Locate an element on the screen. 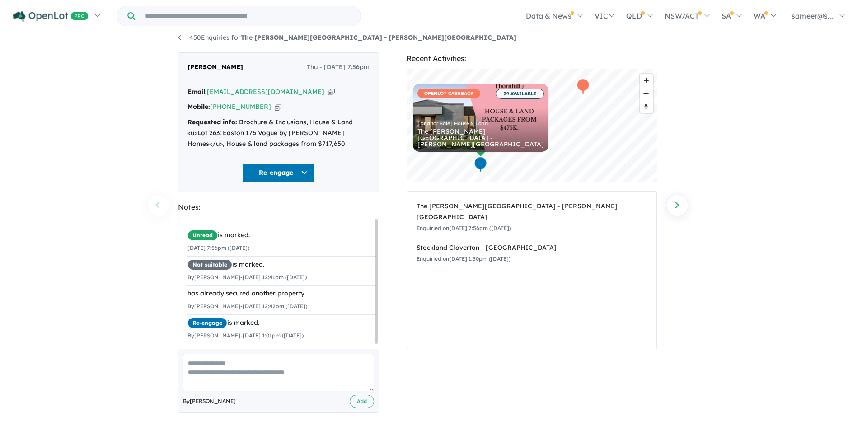 The image size is (857, 431). span: Reset bearing to north is located at coordinates (646, 107).